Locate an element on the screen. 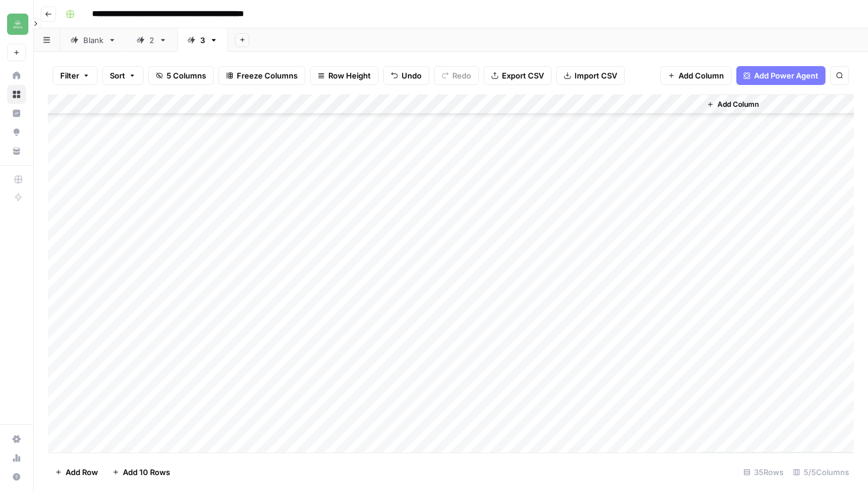 The width and height of the screenshot is (868, 491). span: Filter is located at coordinates (69, 75).